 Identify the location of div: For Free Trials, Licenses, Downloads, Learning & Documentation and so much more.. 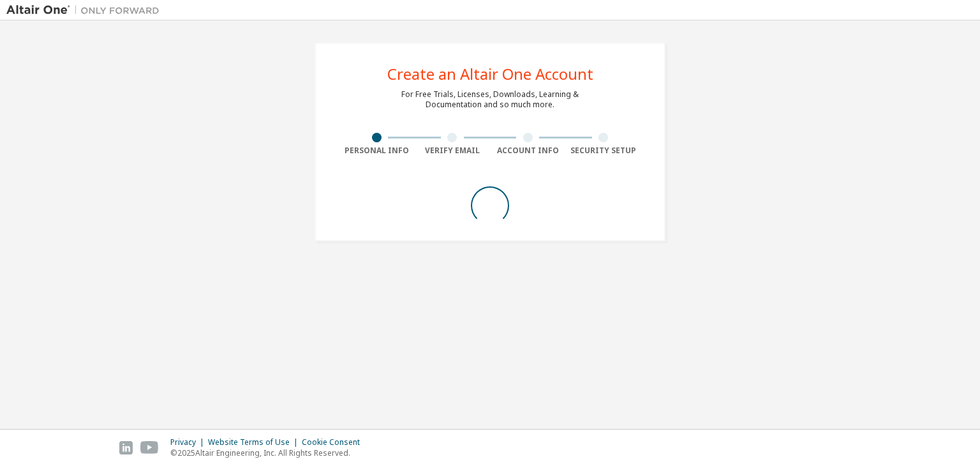
(490, 100).